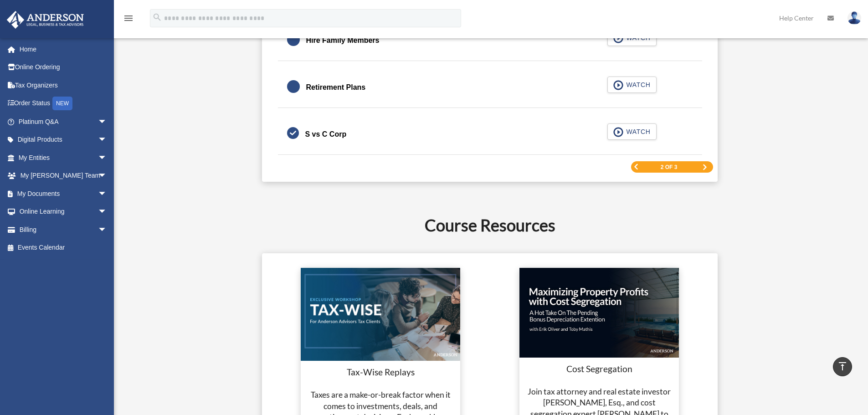  Describe the element at coordinates (636, 167) in the screenshot. I see `a: Previous Page` at that location.